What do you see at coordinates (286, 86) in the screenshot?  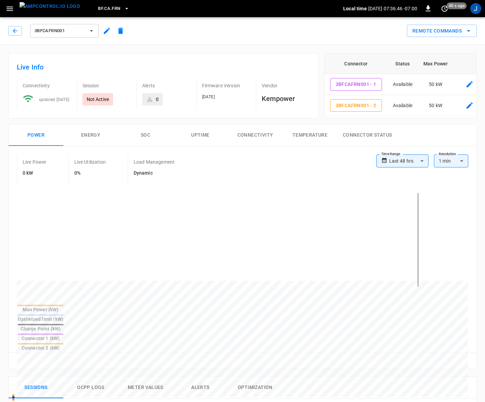 I see `p: Vendor` at bounding box center [286, 86].